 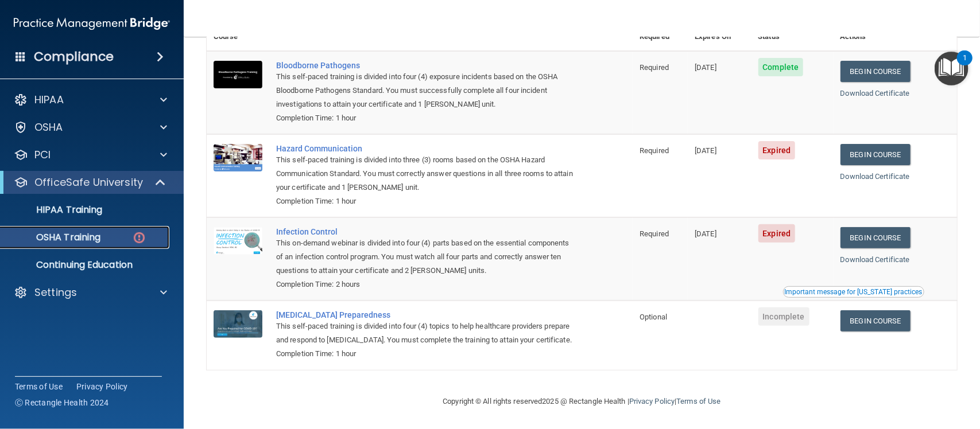 I want to click on th: Status, so click(x=792, y=37).